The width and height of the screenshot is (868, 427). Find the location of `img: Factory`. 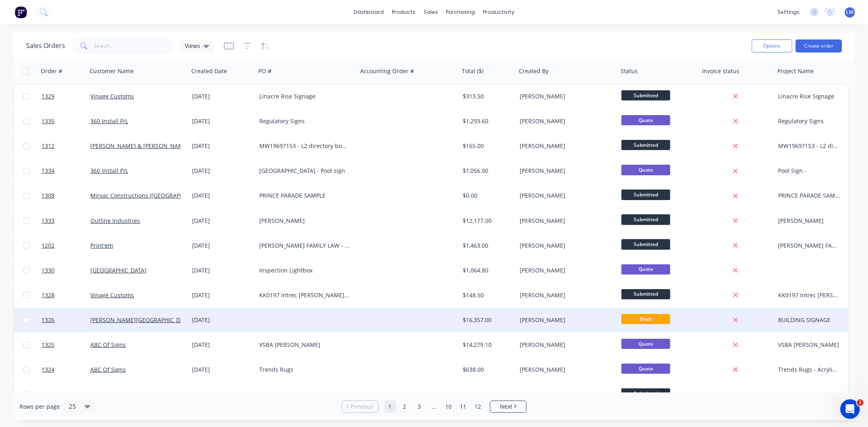

img: Factory is located at coordinates (21, 12).